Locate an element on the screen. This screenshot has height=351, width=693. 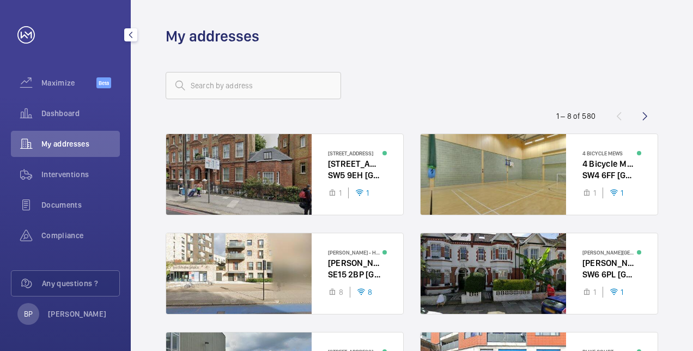
span: Compliance is located at coordinates (81, 235).